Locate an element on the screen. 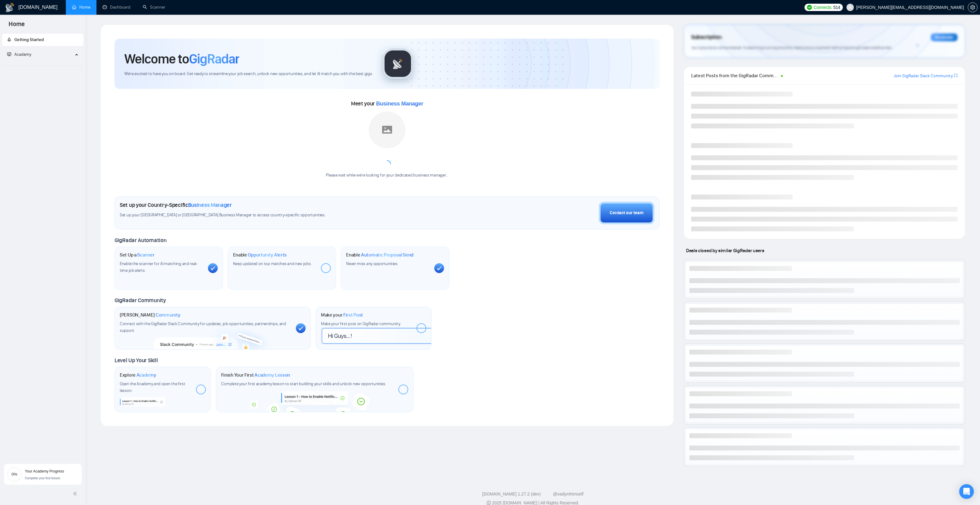 Image resolution: width=980 pixels, height=505 pixels. img: logo is located at coordinates (10, 8).